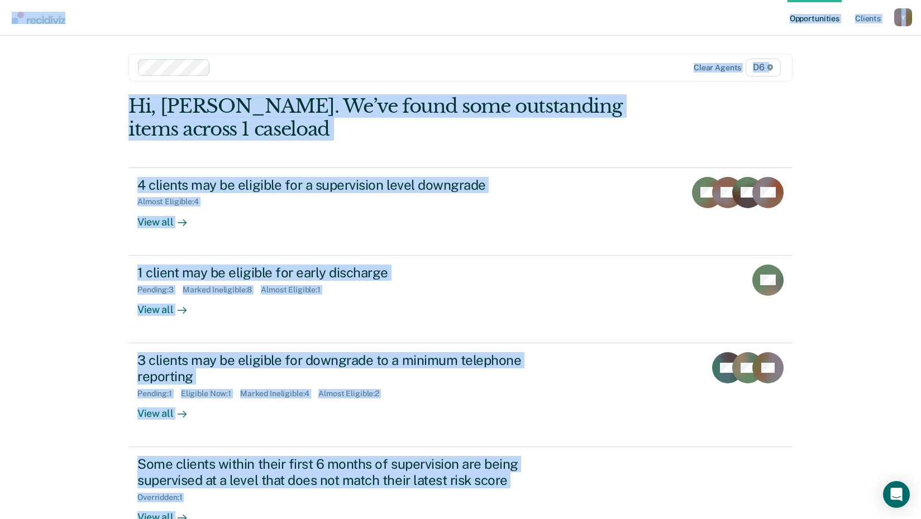  Describe the element at coordinates (159, 394) in the screenshot. I see `div: Pending : 1` at that location.